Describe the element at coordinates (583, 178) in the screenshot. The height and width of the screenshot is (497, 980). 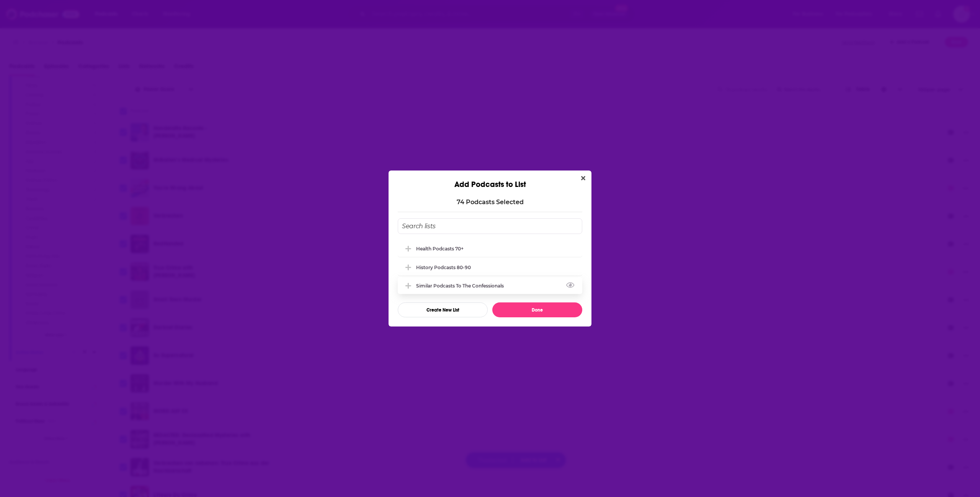
I see `button: Close` at that location.